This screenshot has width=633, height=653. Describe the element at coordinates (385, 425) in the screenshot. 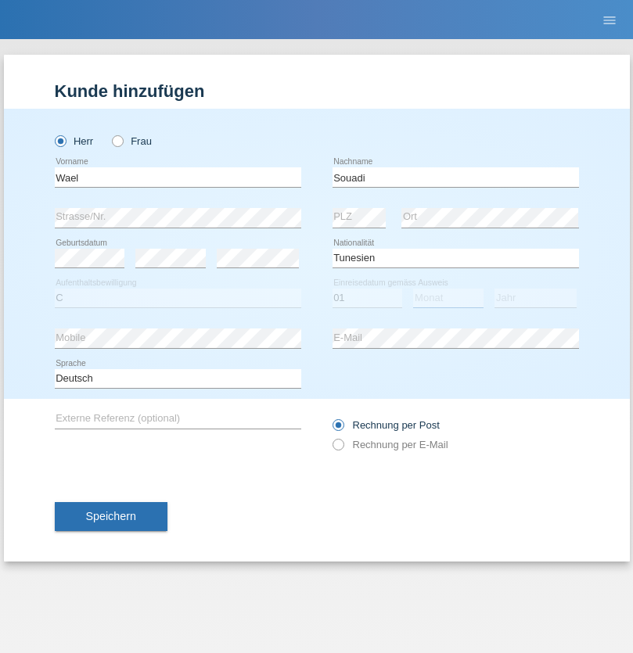

I see `label: Rechnung per Post` at that location.